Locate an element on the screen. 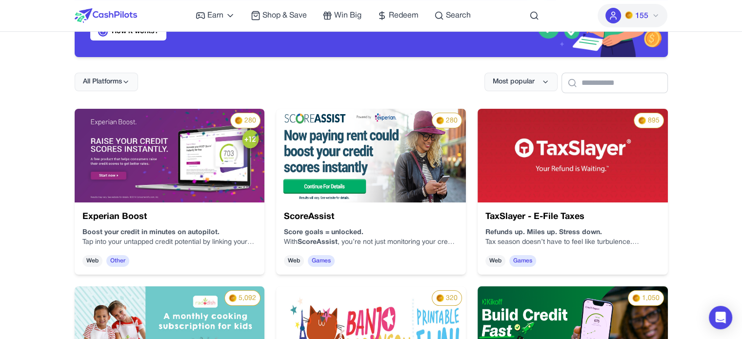  p: Tap into your untapped credit potential by linking your utility, rent, and streaming payments wit... is located at coordinates (169, 242).